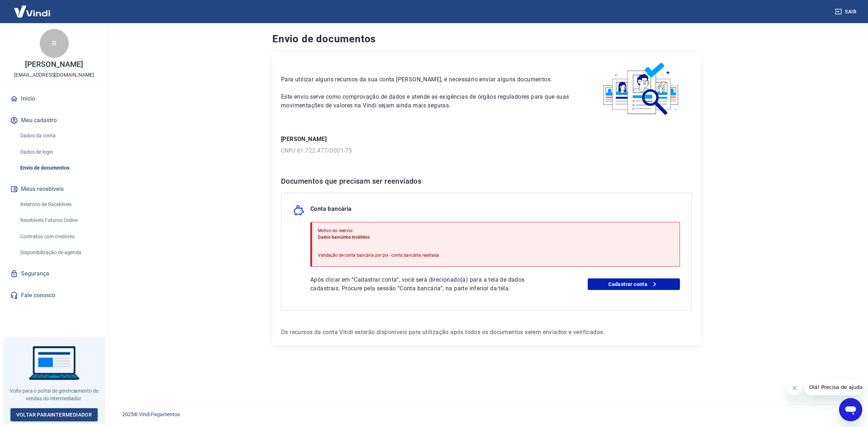  I want to click on button: Sair, so click(846, 12).